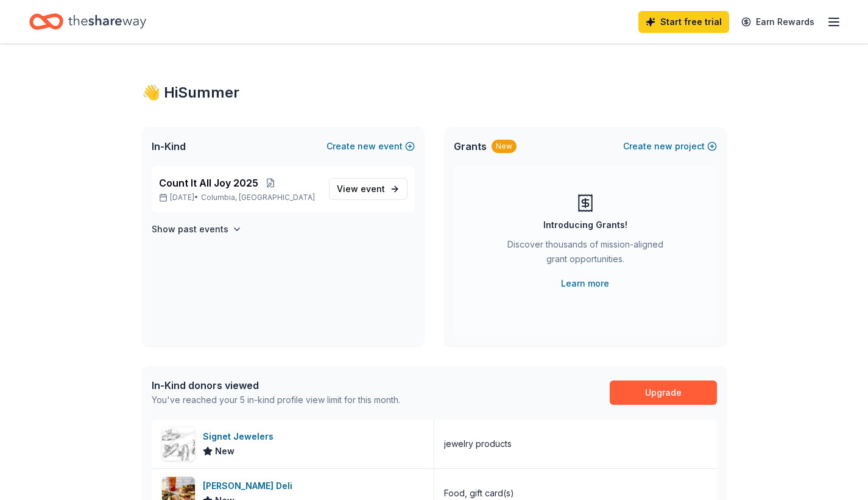 This screenshot has width=868, height=500. I want to click on span: View, so click(361, 189).